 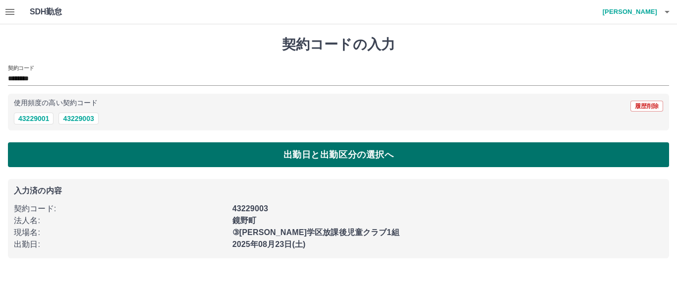 What do you see at coordinates (120, 208) in the screenshot?
I see `p: 契約コード :` at bounding box center [120, 208].